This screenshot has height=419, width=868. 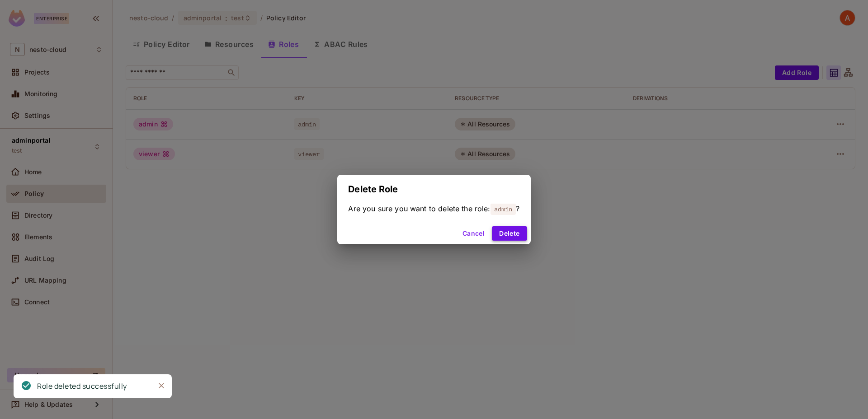 What do you see at coordinates (161, 386) in the screenshot?
I see `button: Close` at bounding box center [161, 386].